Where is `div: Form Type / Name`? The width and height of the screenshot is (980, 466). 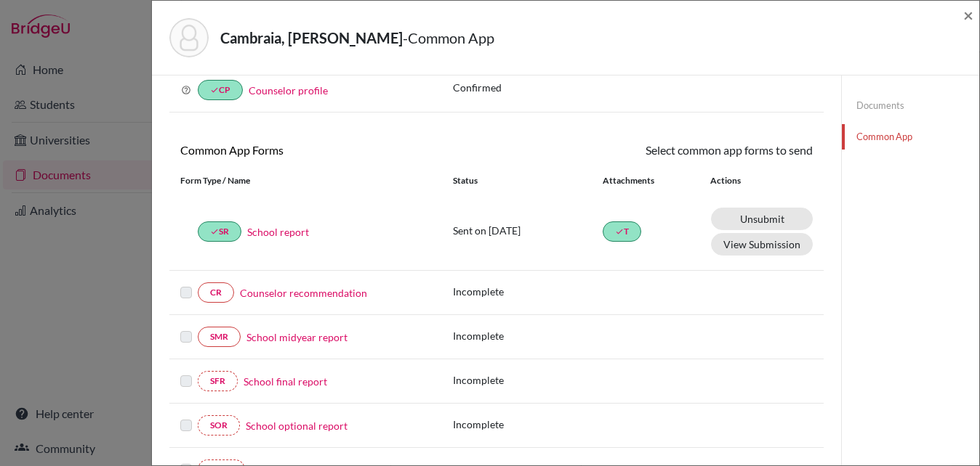 div: Form Type / Name is located at coordinates (305, 181).